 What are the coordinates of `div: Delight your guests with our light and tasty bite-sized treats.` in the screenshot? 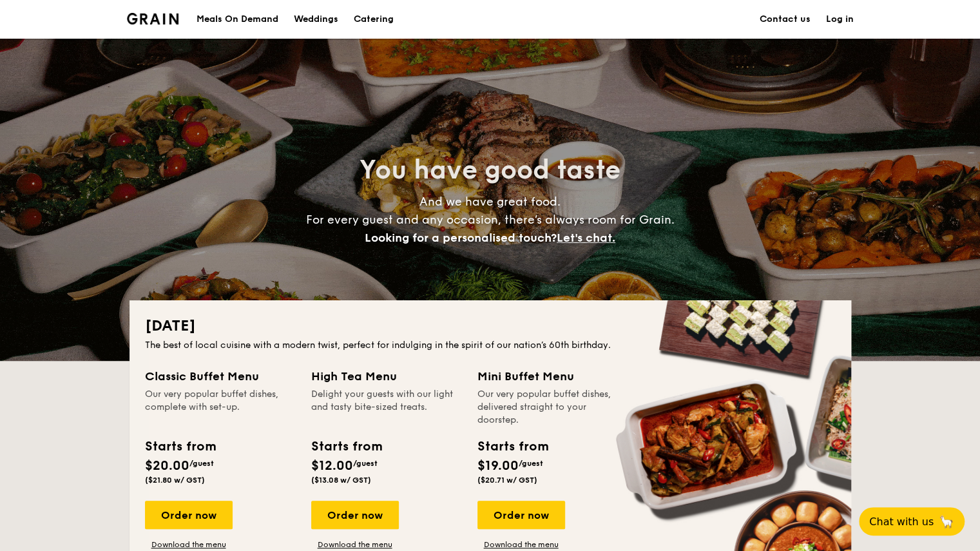 It's located at (387, 407).